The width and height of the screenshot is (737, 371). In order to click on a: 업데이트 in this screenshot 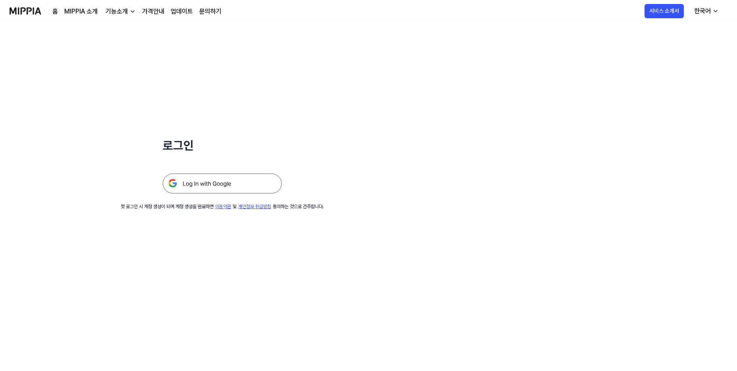, I will do `click(182, 12)`.